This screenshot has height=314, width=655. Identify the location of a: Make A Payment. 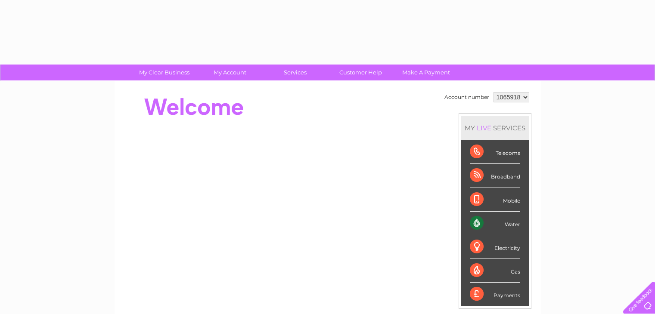
(426, 72).